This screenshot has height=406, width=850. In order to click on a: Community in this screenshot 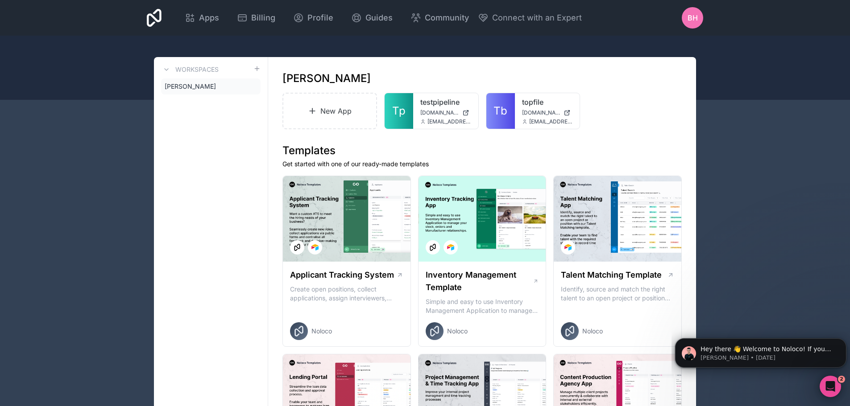, I will do `click(439, 18)`.